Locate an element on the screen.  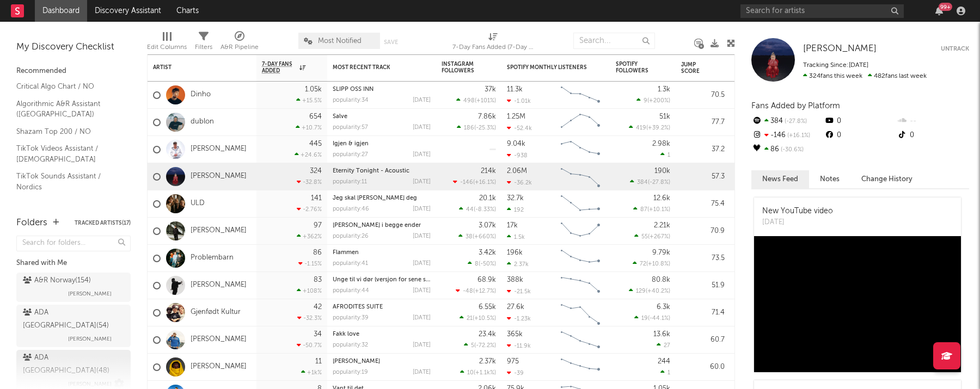
div: Salve is located at coordinates (382, 117).